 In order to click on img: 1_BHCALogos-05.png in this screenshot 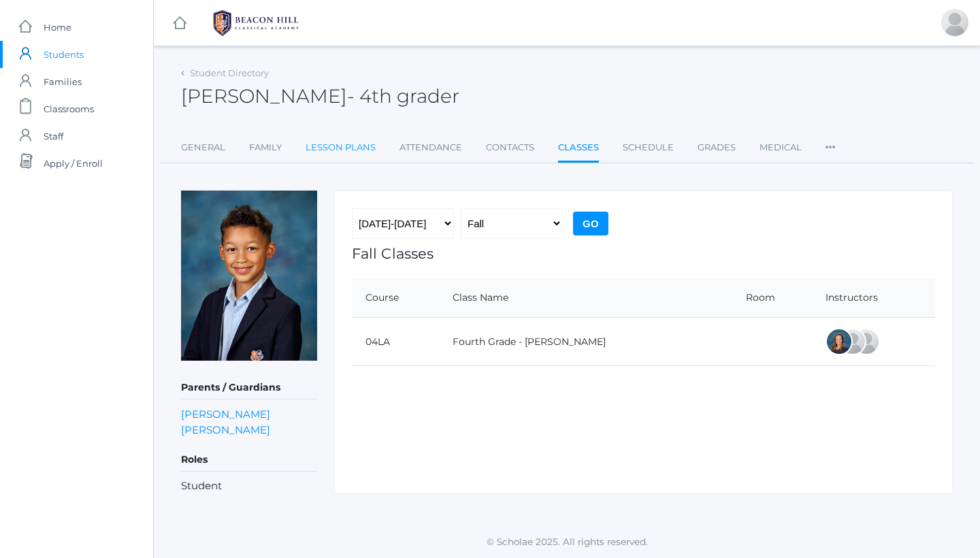, I will do `click(256, 23)`.